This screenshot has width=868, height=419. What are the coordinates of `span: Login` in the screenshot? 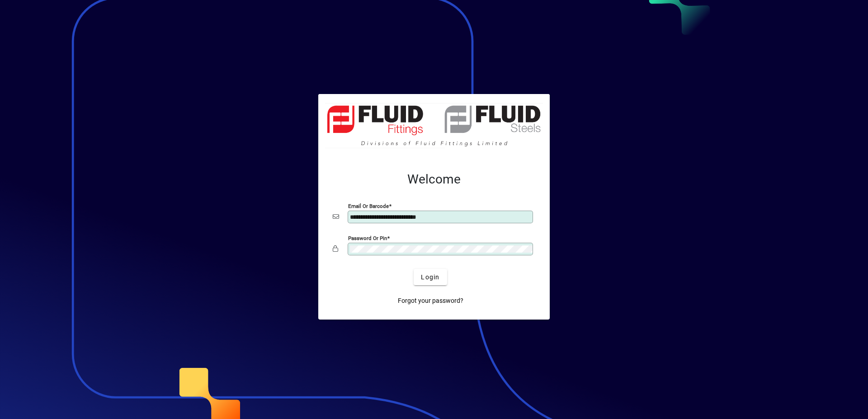 It's located at (430, 277).